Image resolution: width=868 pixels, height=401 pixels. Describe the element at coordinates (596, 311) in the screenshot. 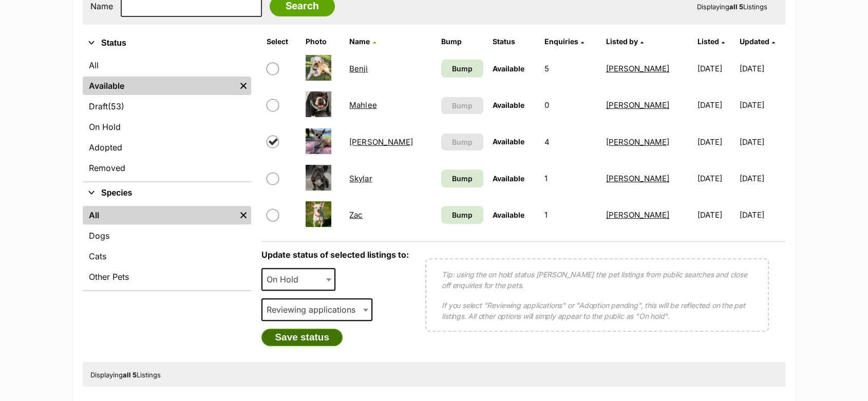

I see `p: If you select "Reviewing applications" or "Adoption pending", this will be reflected on the pet l...` at that location.